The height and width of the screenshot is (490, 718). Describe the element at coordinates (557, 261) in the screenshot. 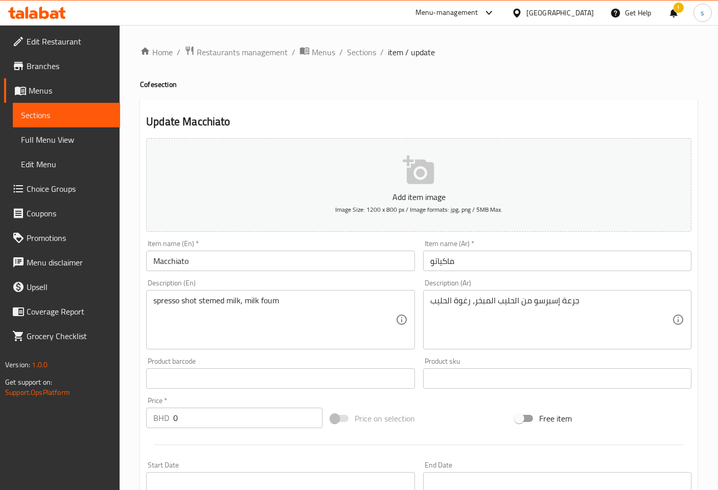

I see `input: Enter name Ar` at that location.